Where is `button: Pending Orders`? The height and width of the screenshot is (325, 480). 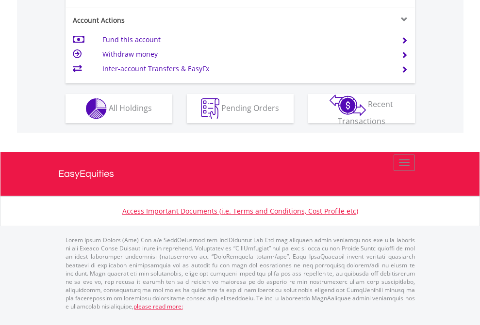 button: Pending Orders is located at coordinates (240, 109).